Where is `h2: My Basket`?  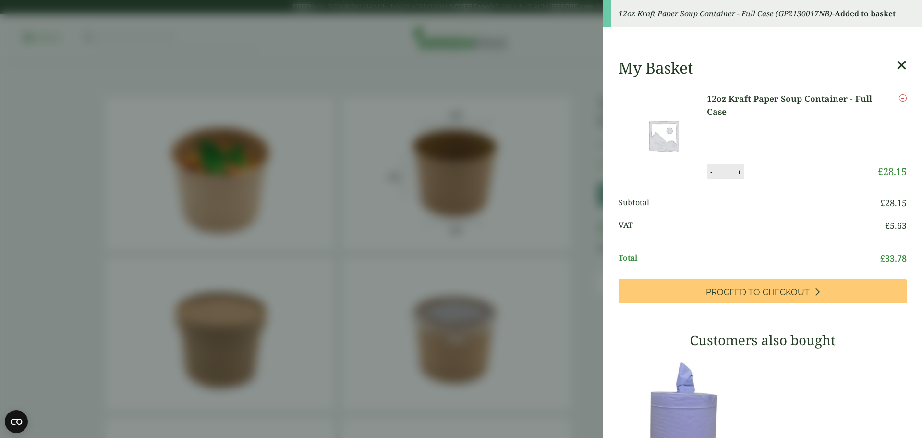
h2: My Basket is located at coordinates (656, 68).